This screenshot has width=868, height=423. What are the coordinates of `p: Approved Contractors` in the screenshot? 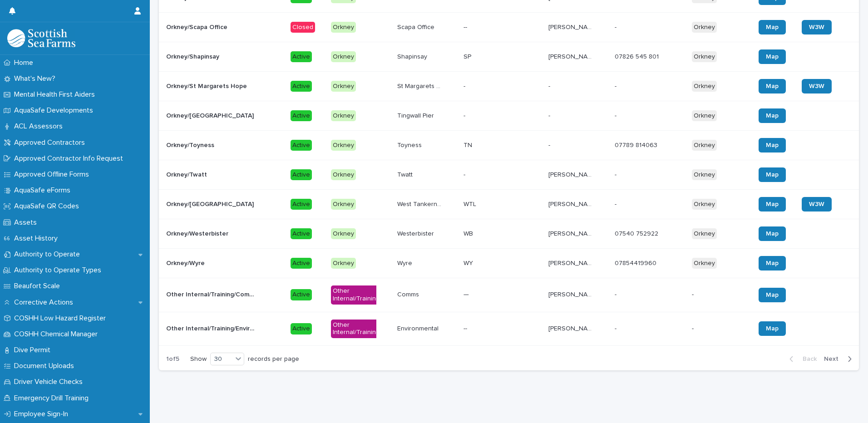 It's located at (52, 142).